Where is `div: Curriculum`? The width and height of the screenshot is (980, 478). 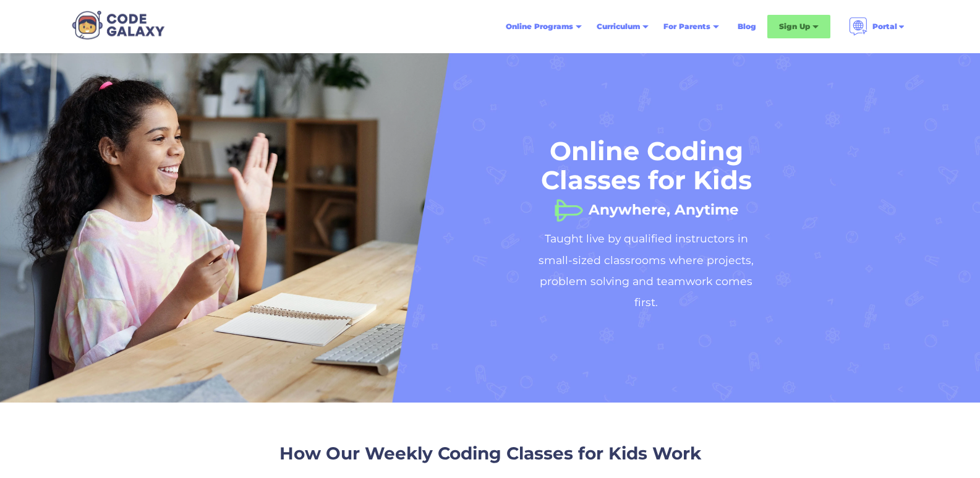
div: Curriculum is located at coordinates (619, 27).